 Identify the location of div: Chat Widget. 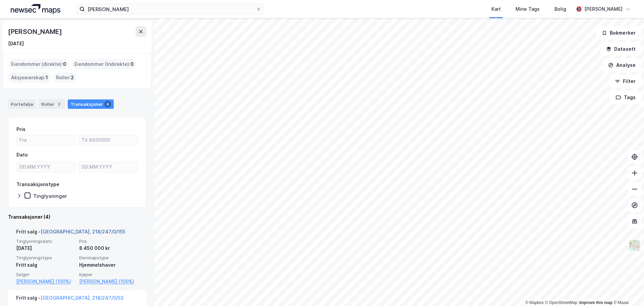
(627, 290).